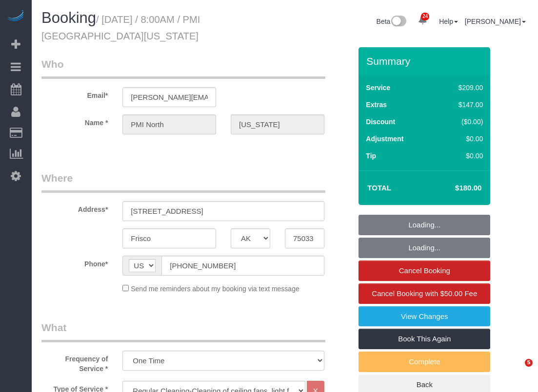 The image size is (538, 392). What do you see at coordinates (378, 188) in the screenshot?
I see `strong: Total` at bounding box center [378, 188].